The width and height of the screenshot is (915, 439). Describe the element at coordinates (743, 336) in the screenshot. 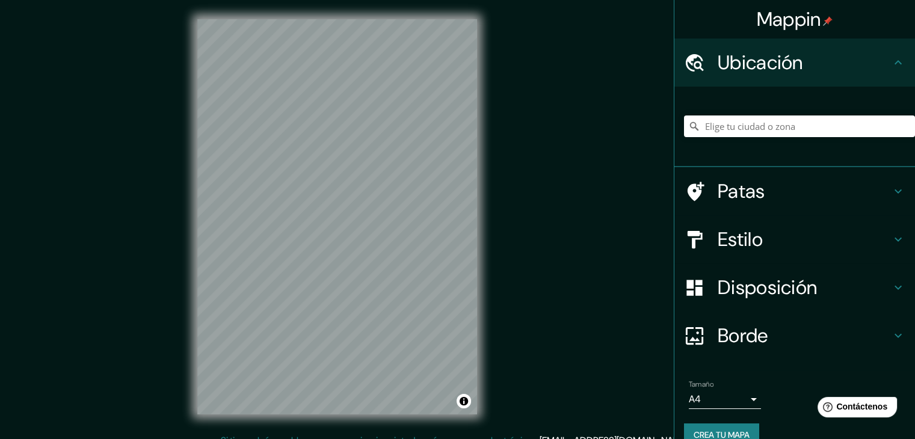

I see `font: Borde` at that location.